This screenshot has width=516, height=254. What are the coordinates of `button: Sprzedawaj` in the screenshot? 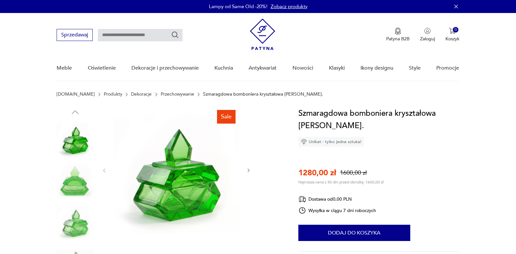 It's located at (75, 35).